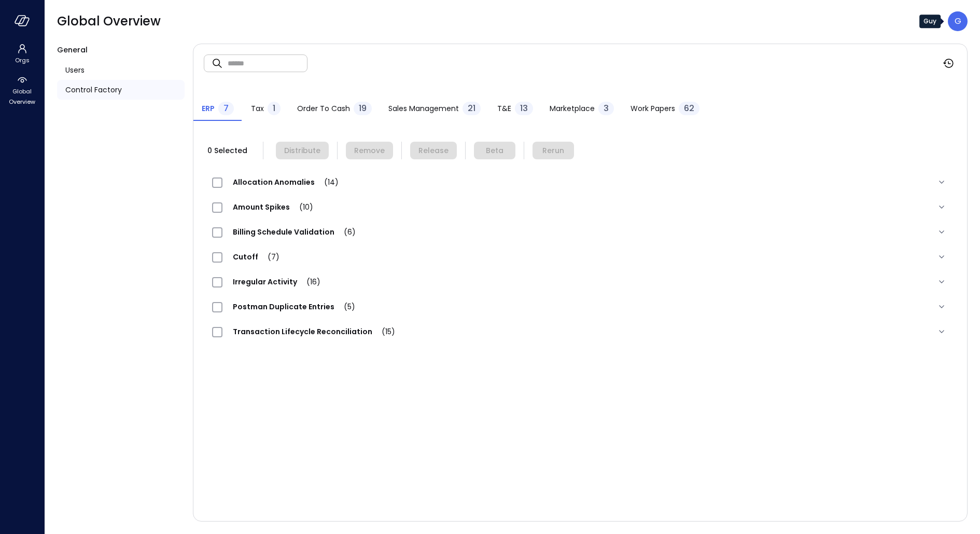 The image size is (980, 534). I want to click on span: ERP, so click(208, 109).